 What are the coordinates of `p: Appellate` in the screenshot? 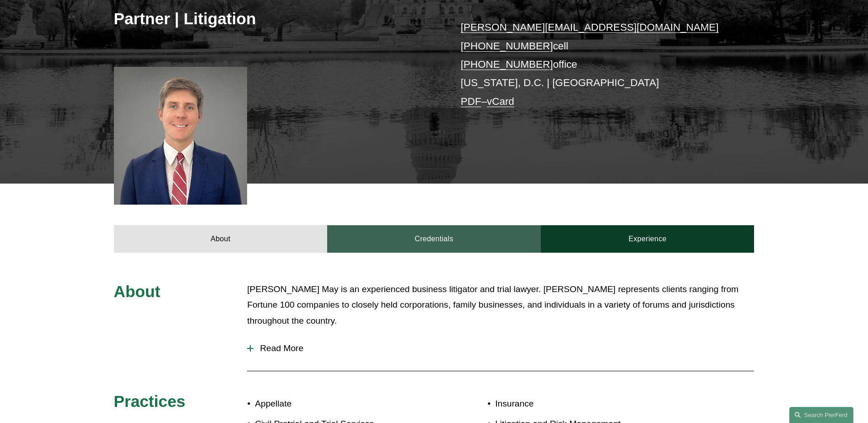 It's located at (344, 403).